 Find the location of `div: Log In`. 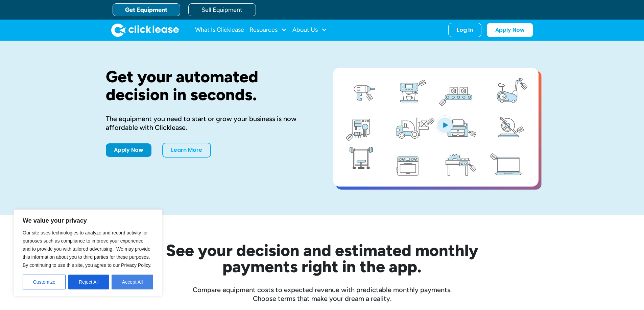

div: Log In is located at coordinates (465, 30).